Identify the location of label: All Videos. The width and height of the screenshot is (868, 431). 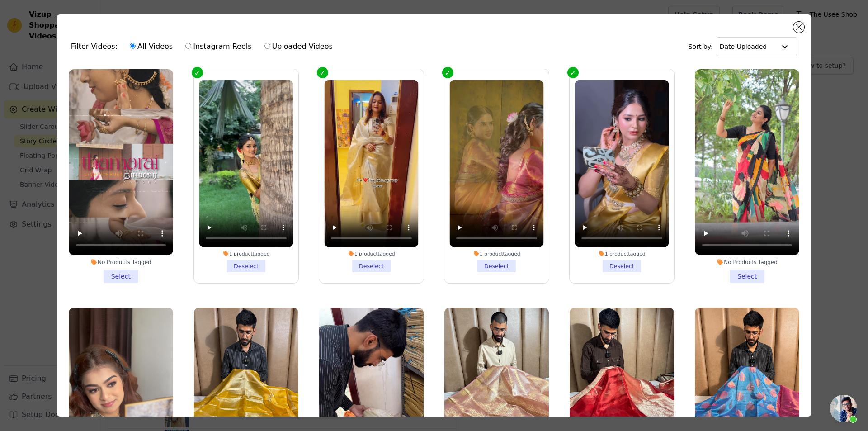
(151, 47).